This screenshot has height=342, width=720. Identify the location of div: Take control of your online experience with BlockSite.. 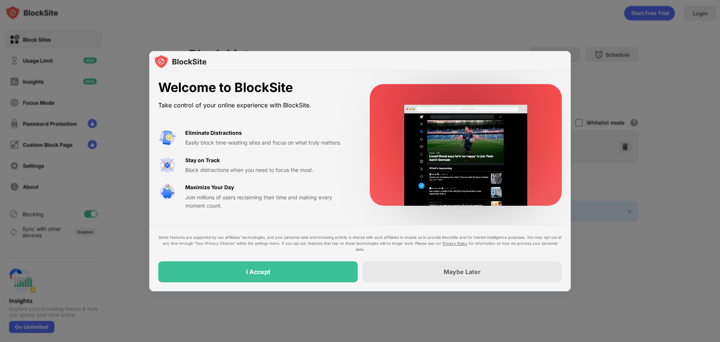
(255, 105).